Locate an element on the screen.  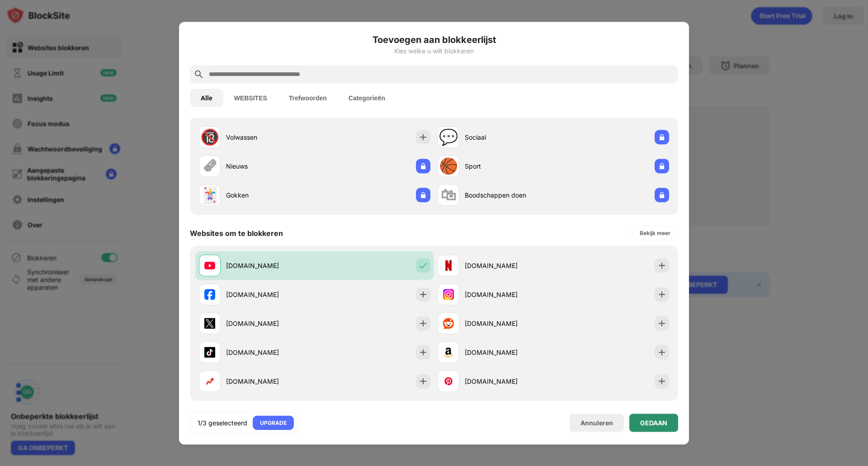
div: Annuleren is located at coordinates (597, 423).